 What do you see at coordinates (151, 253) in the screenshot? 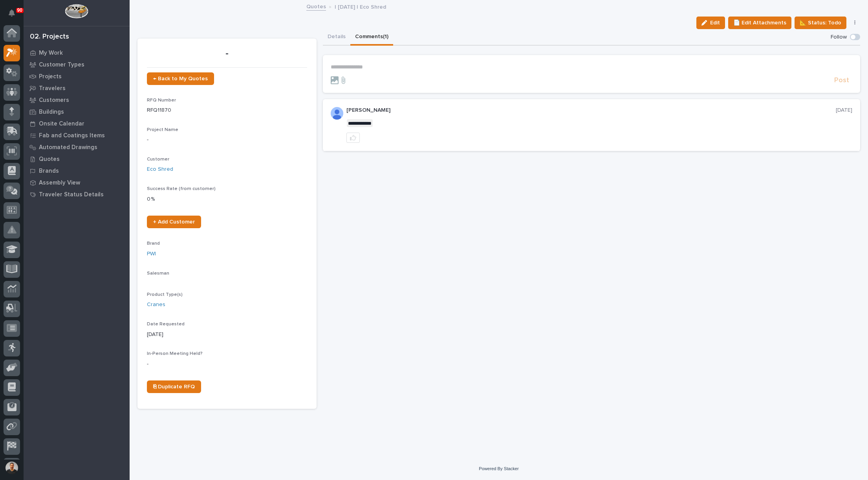
I see `a: PWI` at bounding box center [151, 253].